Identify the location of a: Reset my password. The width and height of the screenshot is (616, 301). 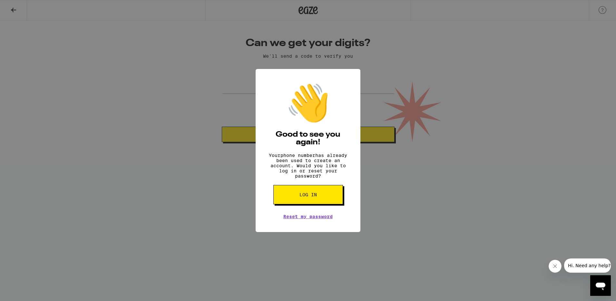
(308, 216).